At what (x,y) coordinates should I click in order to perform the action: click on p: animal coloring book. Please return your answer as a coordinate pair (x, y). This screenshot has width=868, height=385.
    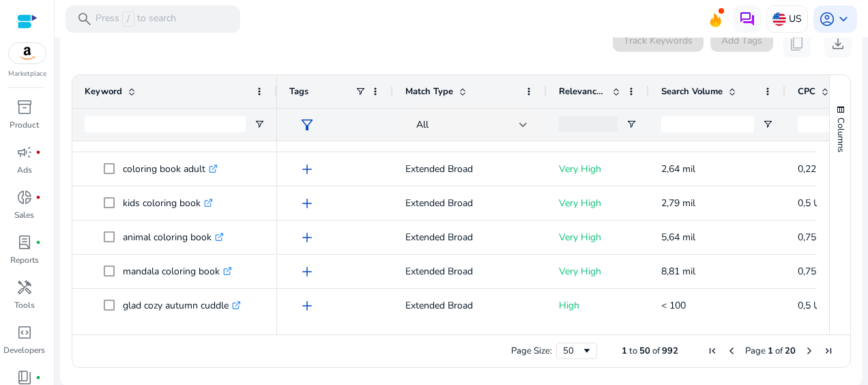
    Looking at the image, I should click on (173, 237).